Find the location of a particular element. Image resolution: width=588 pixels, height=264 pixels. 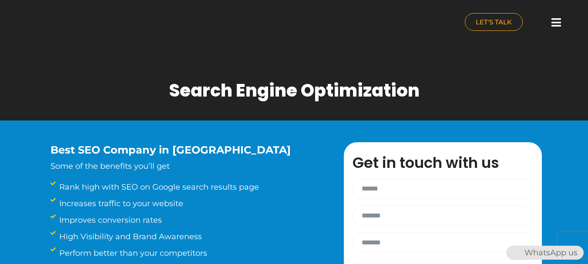

span: LET'S TALK is located at coordinates (494, 22).